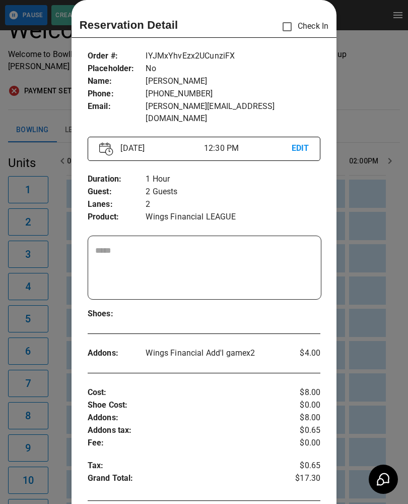 The width and height of the screenshot is (408, 504). Describe the element at coordinates (185, 430) in the screenshot. I see `p: Addons tax :` at that location.